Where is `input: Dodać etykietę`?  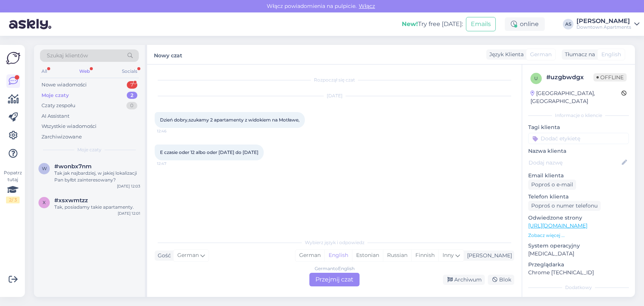 input: Dodać etykietę is located at coordinates (579, 139).